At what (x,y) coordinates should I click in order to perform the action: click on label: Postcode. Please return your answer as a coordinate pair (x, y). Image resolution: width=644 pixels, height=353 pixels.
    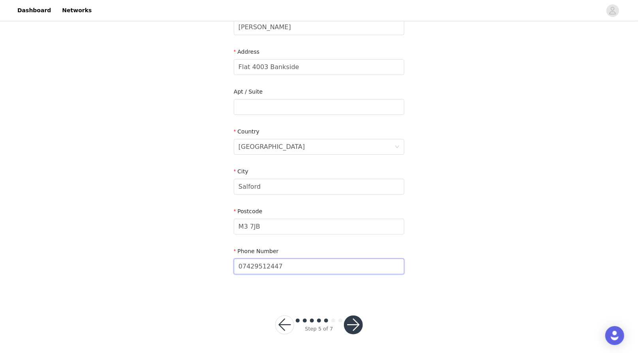
    Looking at the image, I should click on (248, 211).